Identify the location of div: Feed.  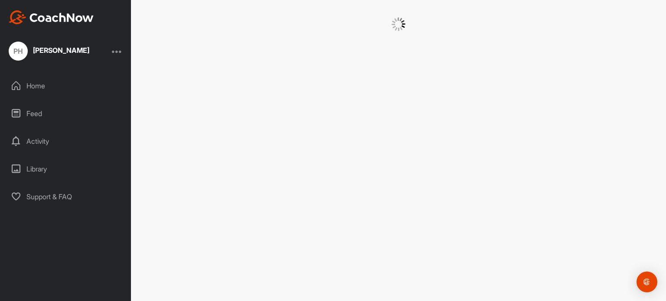
(66, 114).